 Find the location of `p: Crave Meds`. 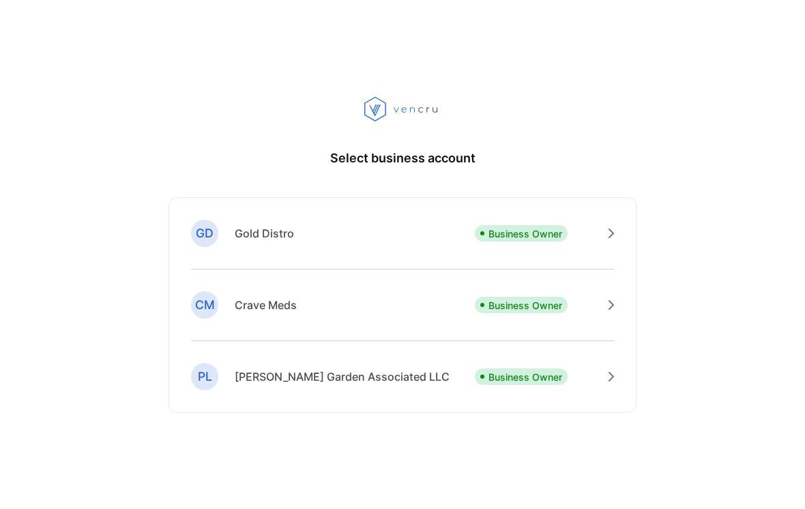

p: Crave Meds is located at coordinates (265, 305).